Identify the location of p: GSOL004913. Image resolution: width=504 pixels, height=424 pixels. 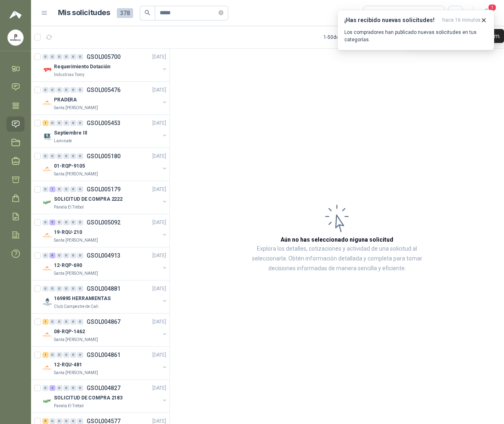
(103, 256).